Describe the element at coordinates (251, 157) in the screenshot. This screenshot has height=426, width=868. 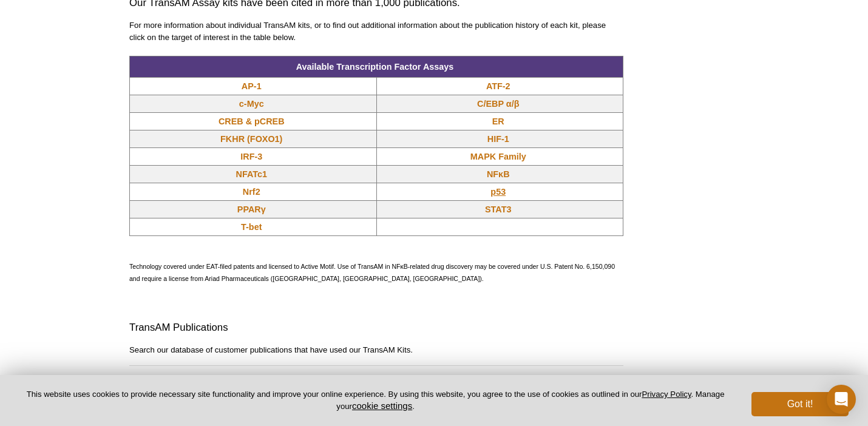
I see `a: IRF-3` at that location.